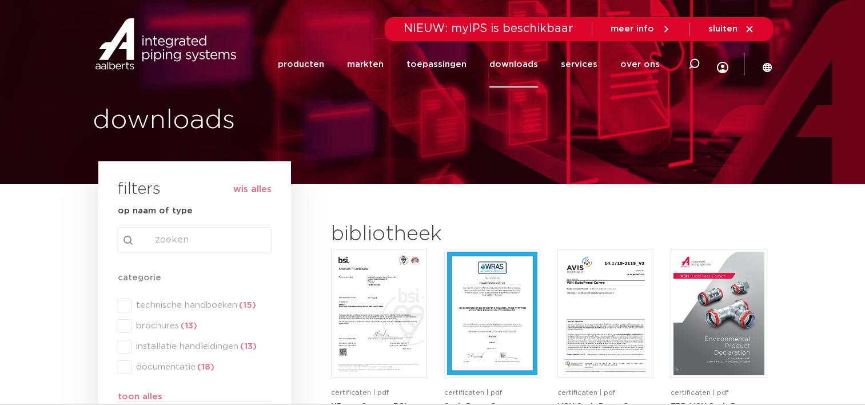 The image size is (865, 405). What do you see at coordinates (513, 64) in the screenshot?
I see `a: downloads` at bounding box center [513, 64].